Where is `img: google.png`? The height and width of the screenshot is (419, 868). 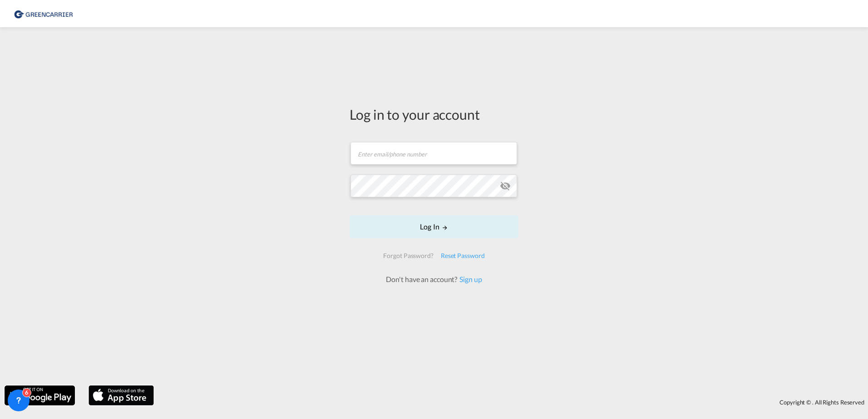 img: google.png is located at coordinates (39, 395).